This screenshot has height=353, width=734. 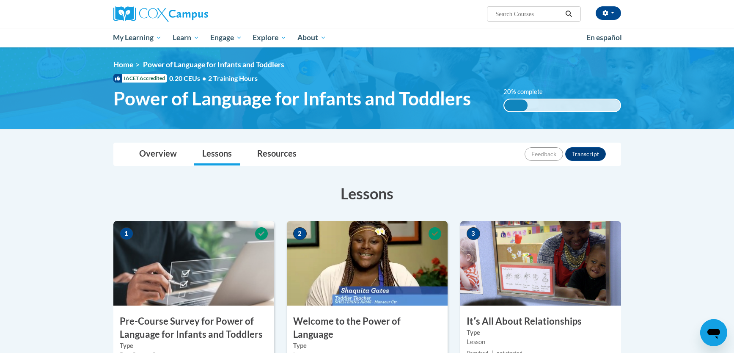 What do you see at coordinates (312, 38) in the screenshot?
I see `a: About` at bounding box center [312, 38].